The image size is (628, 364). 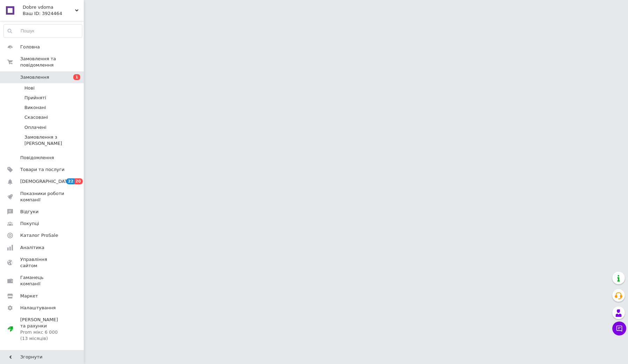 What do you see at coordinates (42, 263) in the screenshot?
I see `span: Управління сайтом` at bounding box center [42, 263].